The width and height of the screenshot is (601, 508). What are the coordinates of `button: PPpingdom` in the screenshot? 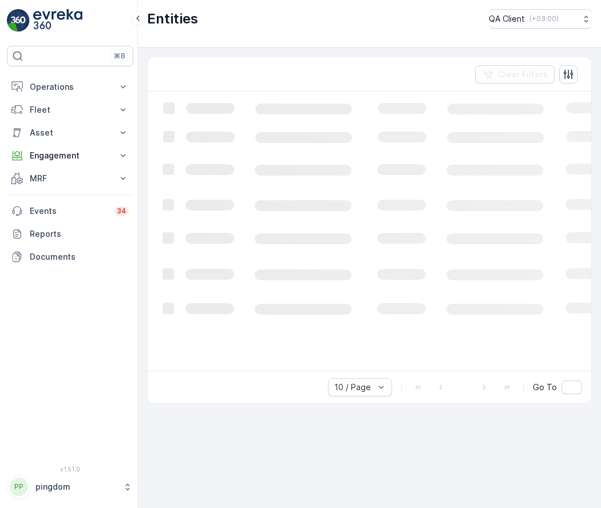 It's located at (70, 487).